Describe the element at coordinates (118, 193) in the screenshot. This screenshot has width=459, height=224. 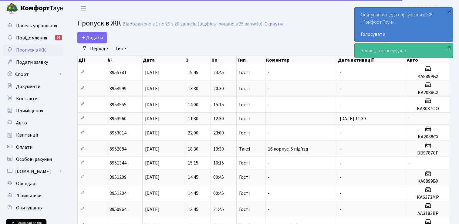
I see `span: 8951204` at that location.